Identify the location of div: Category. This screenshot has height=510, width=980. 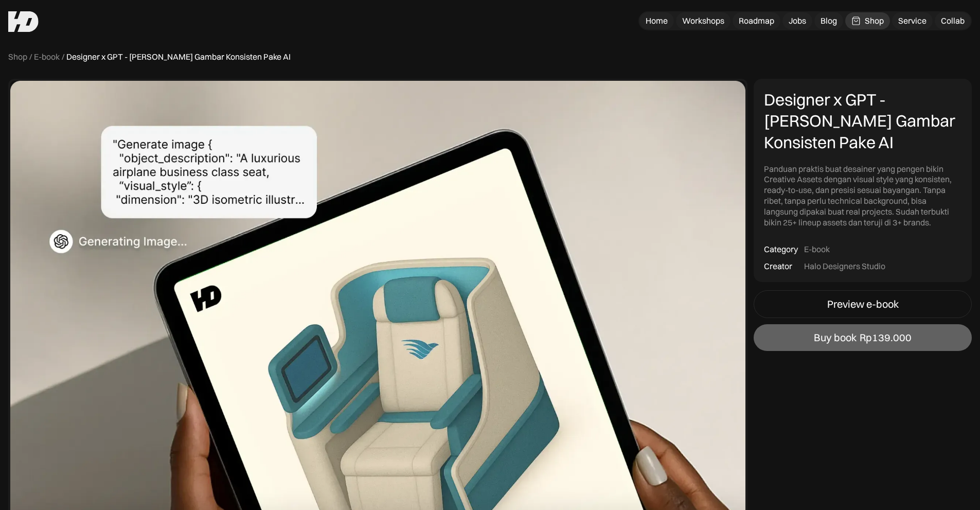
(781, 249).